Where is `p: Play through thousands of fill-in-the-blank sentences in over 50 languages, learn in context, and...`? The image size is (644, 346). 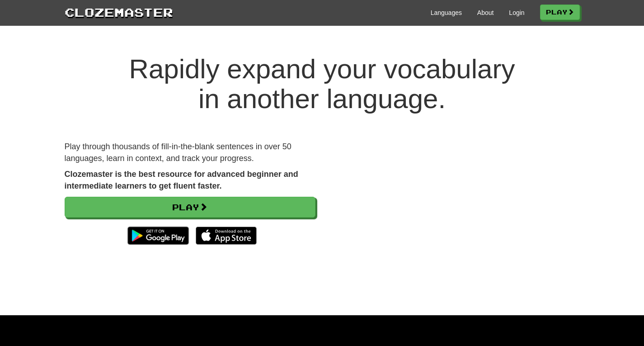
p: Play through thousands of fill-in-the-blank sentences in over 50 languages, learn in context, and... is located at coordinates (190, 152).